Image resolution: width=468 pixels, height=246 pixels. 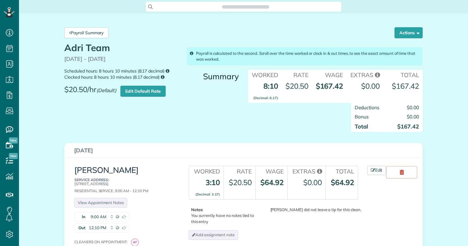 What do you see at coordinates (92, 180) in the screenshot?
I see `b: Service Address:` at bounding box center [92, 180].